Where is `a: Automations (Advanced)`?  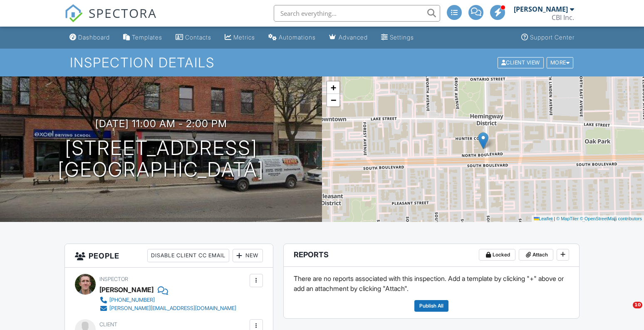 a: Automations (Advanced) is located at coordinates (292, 38).